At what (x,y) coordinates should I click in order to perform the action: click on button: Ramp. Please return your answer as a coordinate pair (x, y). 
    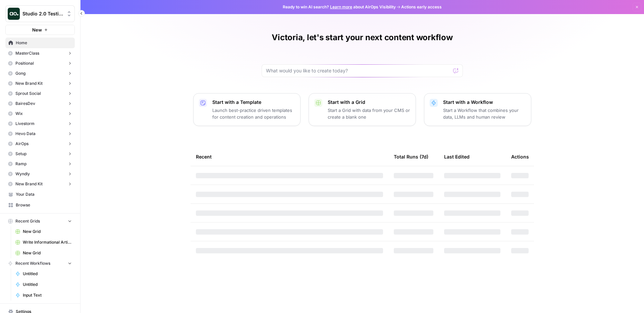
    Looking at the image, I should click on (40, 164).